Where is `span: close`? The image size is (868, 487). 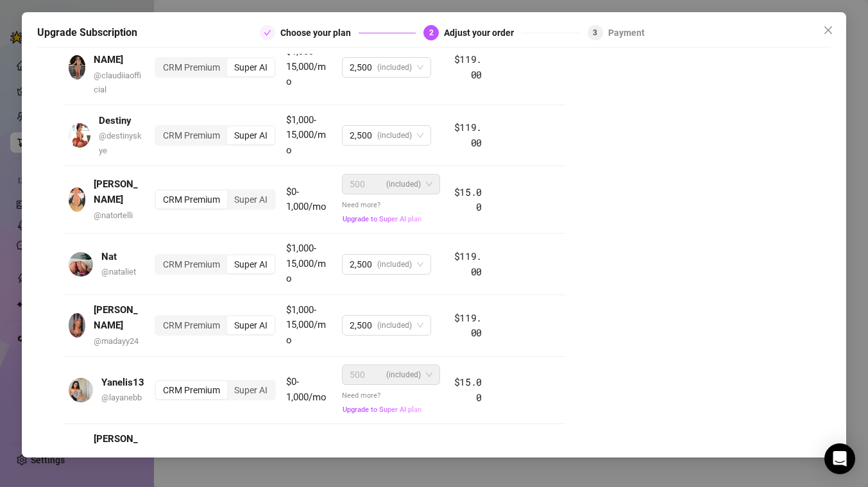
span: close is located at coordinates (828, 30).